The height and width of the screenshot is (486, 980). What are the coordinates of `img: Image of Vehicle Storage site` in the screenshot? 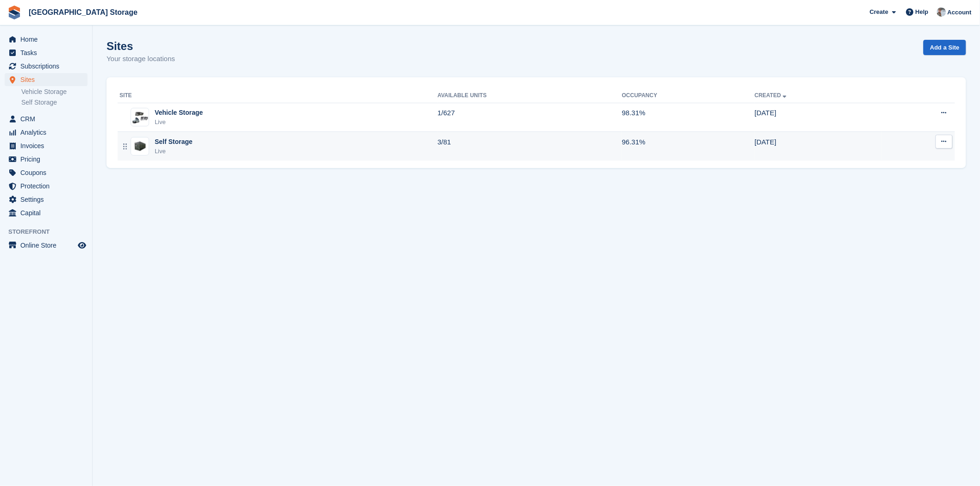 It's located at (140, 117).